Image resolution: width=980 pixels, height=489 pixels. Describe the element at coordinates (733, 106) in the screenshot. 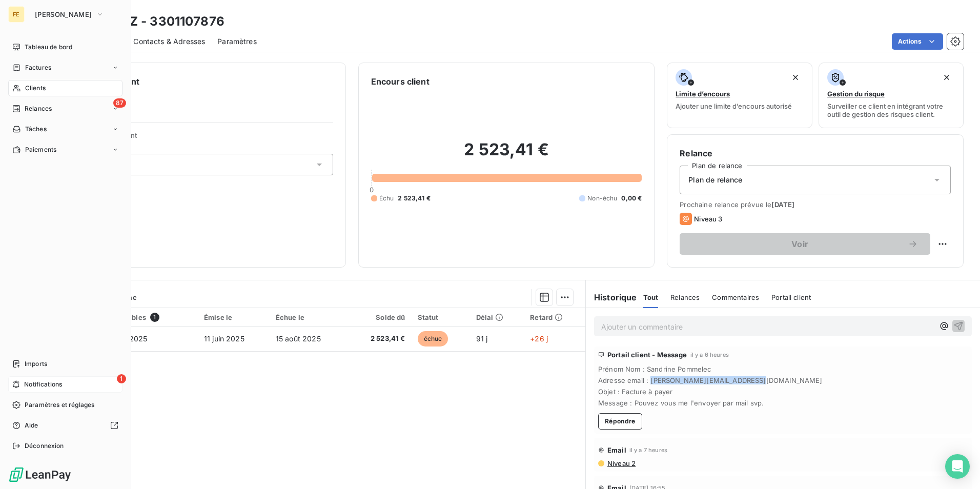

I see `span: Ajouter une limite d’encours autorisé` at that location.